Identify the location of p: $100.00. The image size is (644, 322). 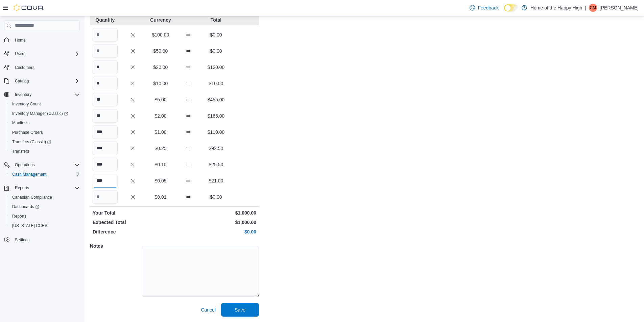
(161, 35).